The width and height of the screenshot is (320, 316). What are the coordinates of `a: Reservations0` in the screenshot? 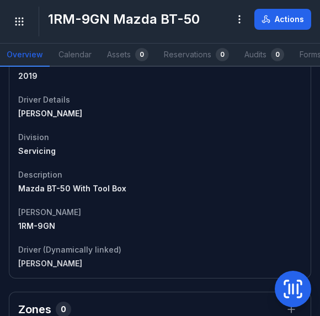 It's located at (196, 55).